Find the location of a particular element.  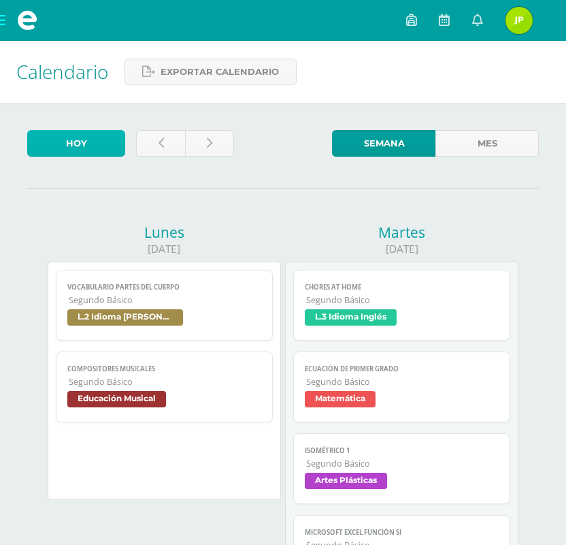

span: Chores at home is located at coordinates (402, 287).